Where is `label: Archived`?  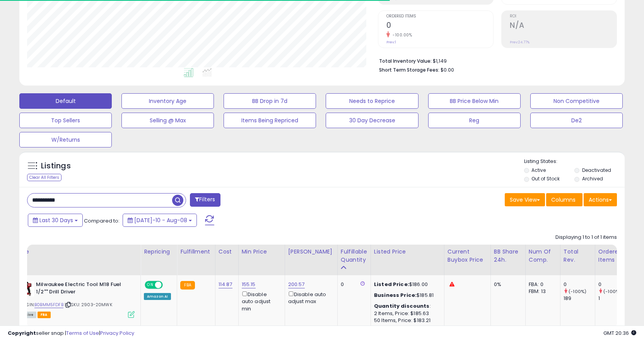
label: Archived is located at coordinates (592, 179).